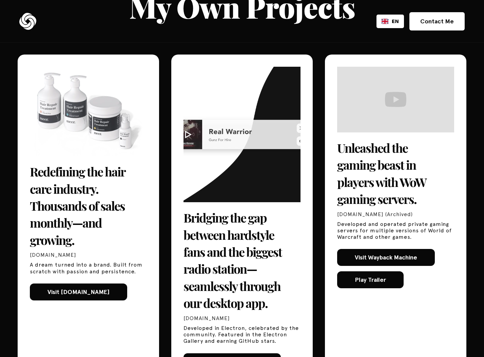  Describe the element at coordinates (390, 21) in the screenshot. I see `div: Language selected: English` at that location.